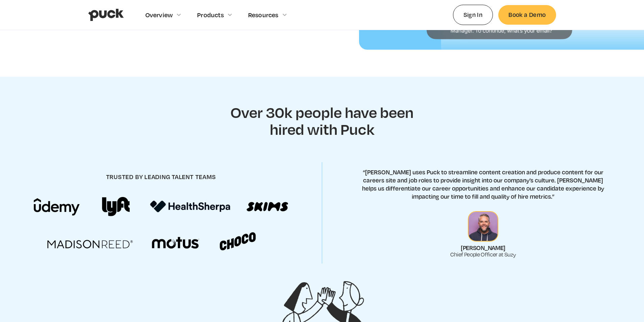  I want to click on a: Book a Demo, so click(527, 15).